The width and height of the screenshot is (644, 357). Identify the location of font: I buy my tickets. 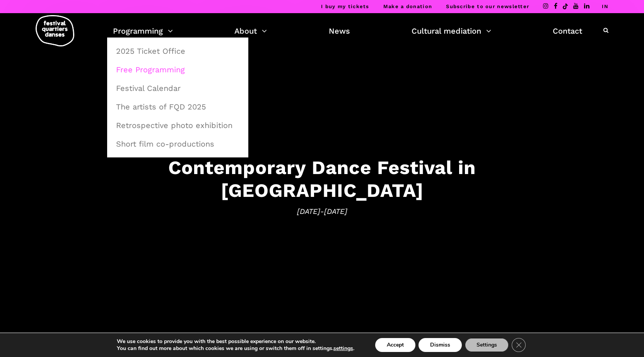
(345, 6).